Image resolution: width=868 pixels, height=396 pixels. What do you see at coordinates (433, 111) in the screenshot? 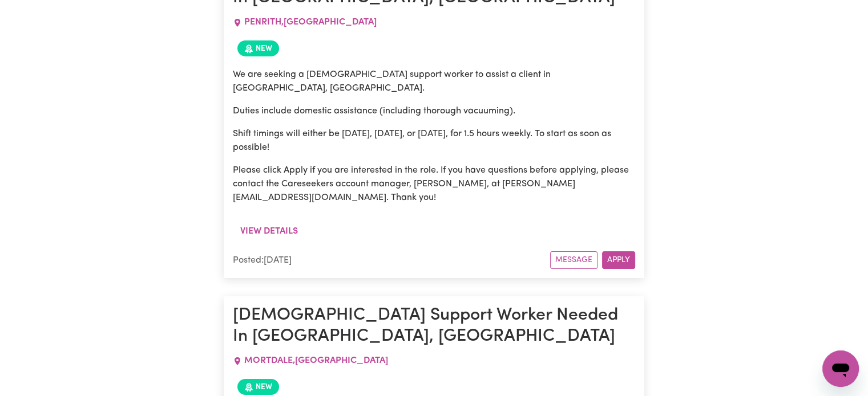
I see `p: Duties include domestic assistance (including thorough vacuuming).` at bounding box center [433, 111].